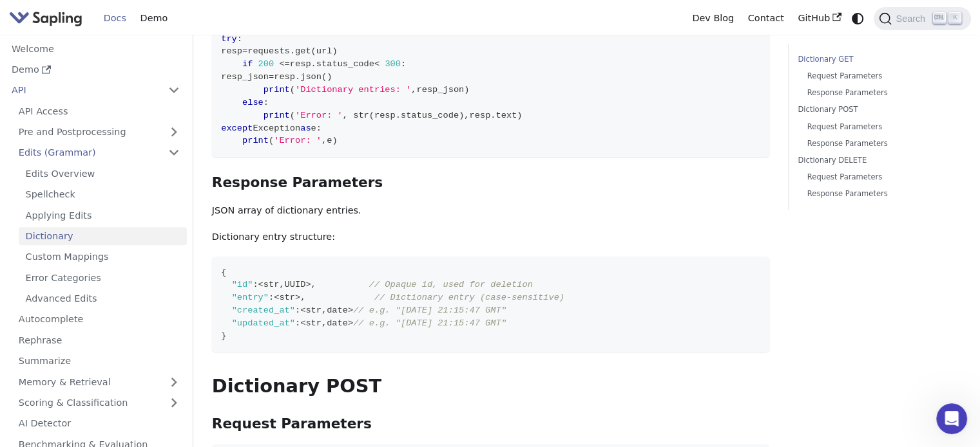  I want to click on span: 'Dictionary entries: ', so click(353, 89).